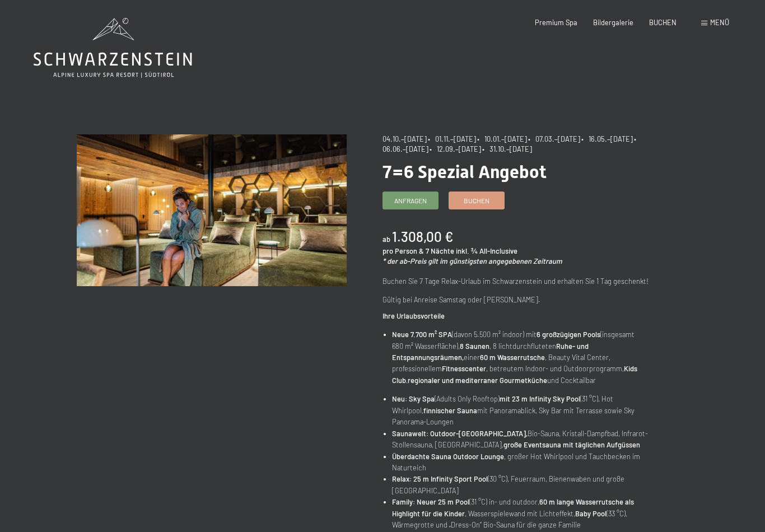 The image size is (765, 532). What do you see at coordinates (518, 281) in the screenshot?
I see `p: Buchen Sie 7 Tage Relax-Urlaub im Schwarzenstein und erhalten Sie 1 Tag geschenkt!` at bounding box center [518, 281].